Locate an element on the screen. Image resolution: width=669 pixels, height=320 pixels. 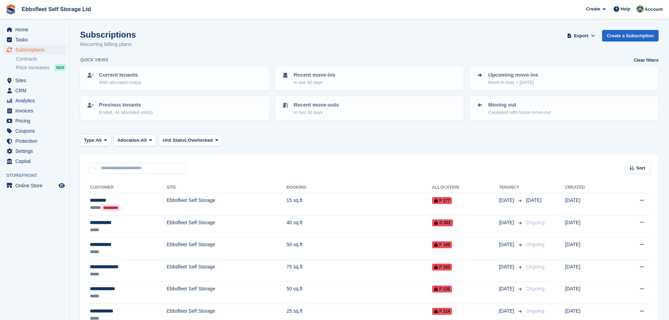
p: Ended, no allocated unit(s) is located at coordinates (126, 113).